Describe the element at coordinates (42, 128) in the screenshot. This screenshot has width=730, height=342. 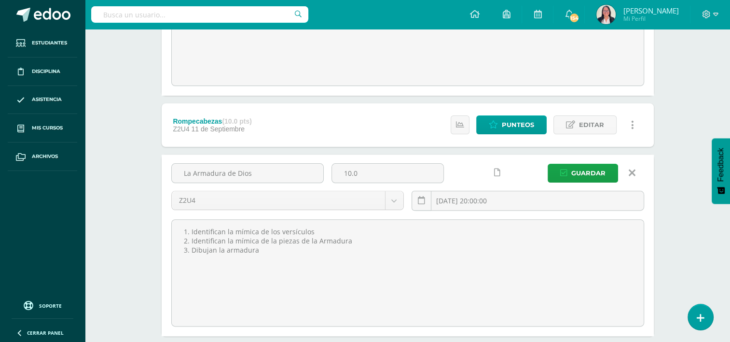
I see `a: Mis cursos` at that location.